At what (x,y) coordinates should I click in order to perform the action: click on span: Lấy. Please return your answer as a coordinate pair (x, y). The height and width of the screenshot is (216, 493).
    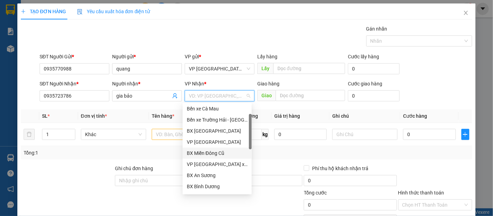
    Looking at the image, I should click on (265, 68).